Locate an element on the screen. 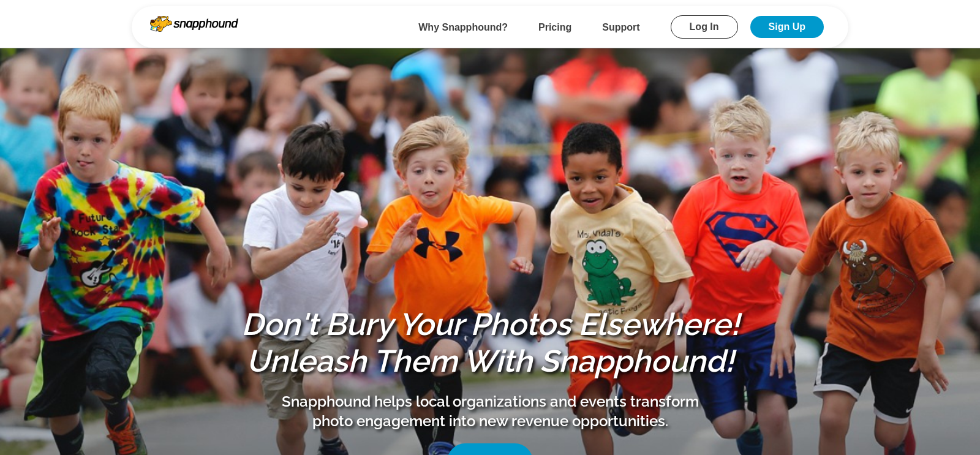 Image resolution: width=980 pixels, height=455 pixels. a: Why Snapphound? is located at coordinates (463, 27).